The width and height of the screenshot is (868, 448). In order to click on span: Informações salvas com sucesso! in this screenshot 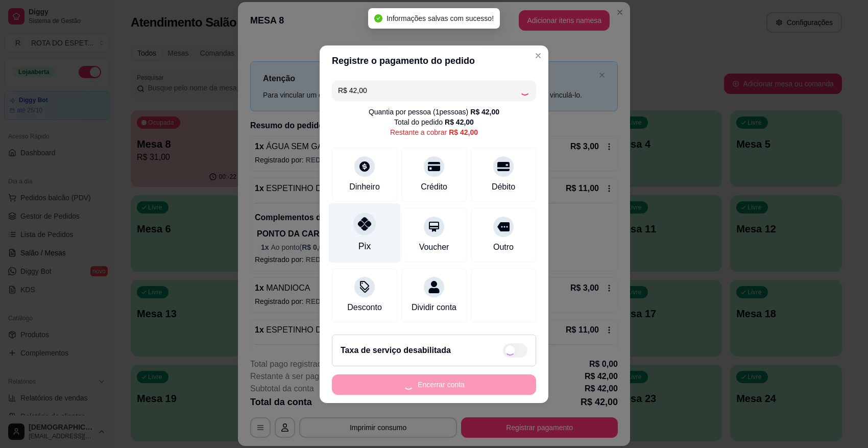, I will do `click(440, 18)`.